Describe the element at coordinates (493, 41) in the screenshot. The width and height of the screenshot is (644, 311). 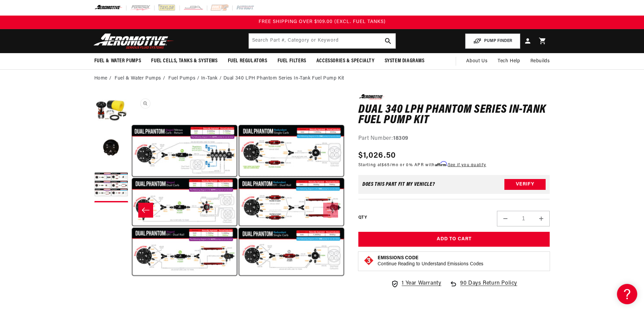
I see `button: PUMP FINDER` at that location.